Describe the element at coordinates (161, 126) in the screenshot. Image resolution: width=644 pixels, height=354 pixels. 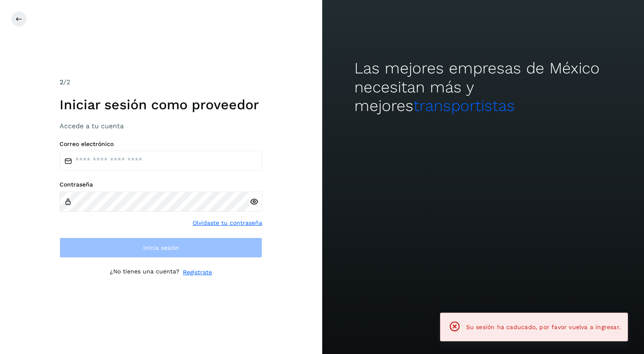
I see `h3: Accede a tu cuenta` at that location.